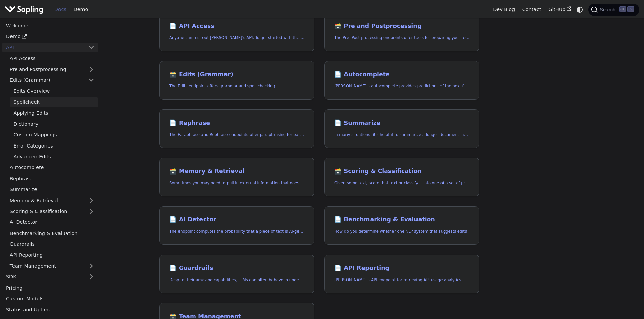  Describe the element at coordinates (52, 189) in the screenshot. I see `a: Summarize` at that location.